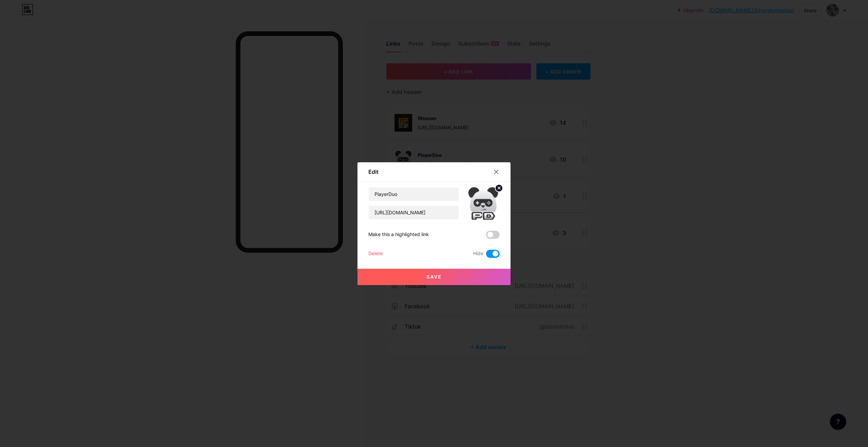  Describe the element at coordinates (478, 254) in the screenshot. I see `span: Hide` at that location.